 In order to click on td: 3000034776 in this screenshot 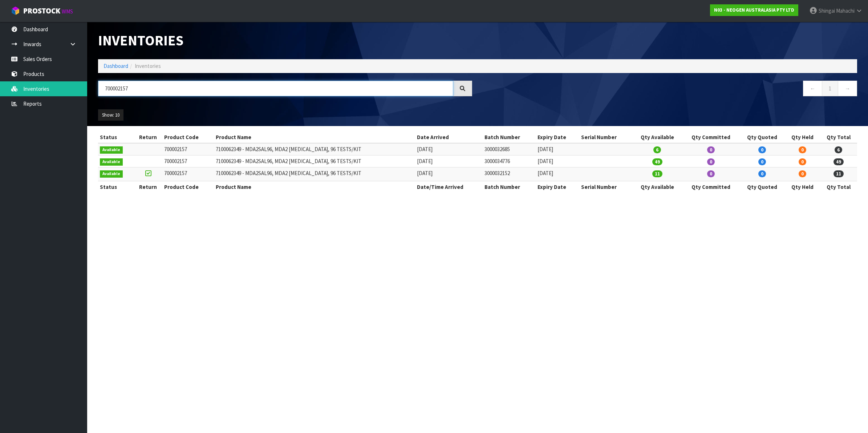, I will do `click(509, 161)`.